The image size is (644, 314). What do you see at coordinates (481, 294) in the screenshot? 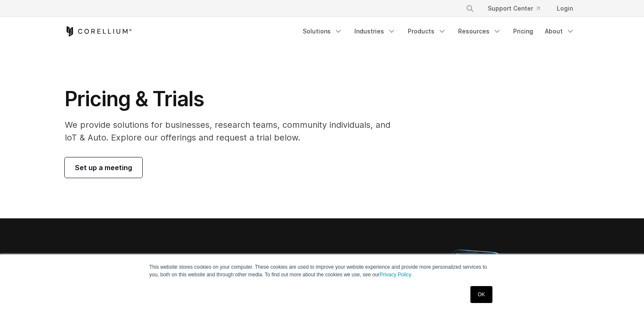
I see `a: OK` at bounding box center [481, 294].